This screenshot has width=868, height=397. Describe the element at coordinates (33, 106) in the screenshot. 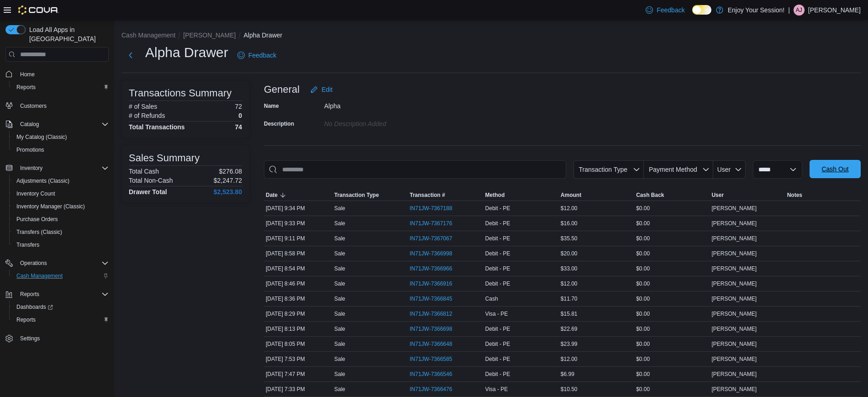

I see `span: Customers` at that location.